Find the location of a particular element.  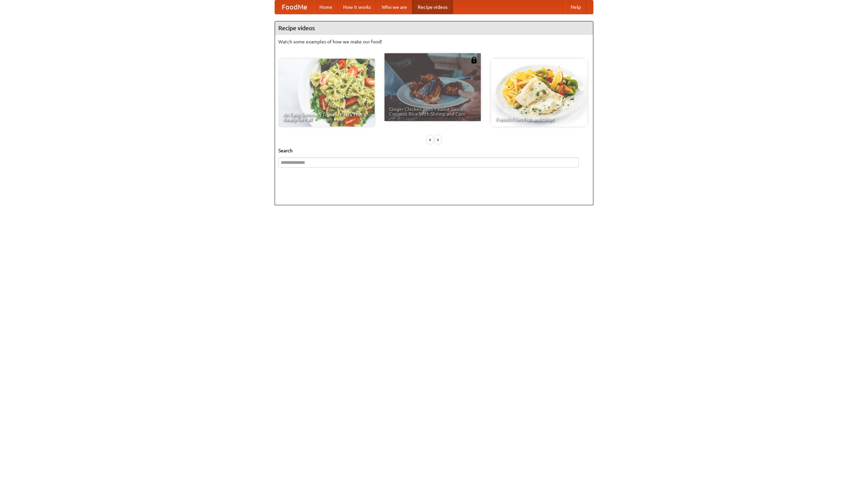

h5: Search is located at coordinates (434, 151).